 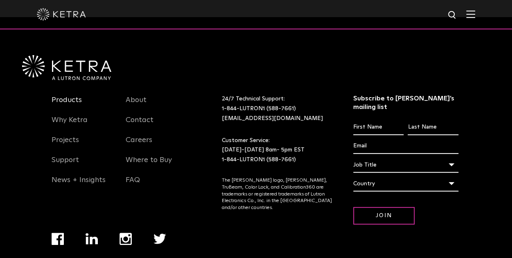 I want to click on img: linkedin, so click(x=92, y=239).